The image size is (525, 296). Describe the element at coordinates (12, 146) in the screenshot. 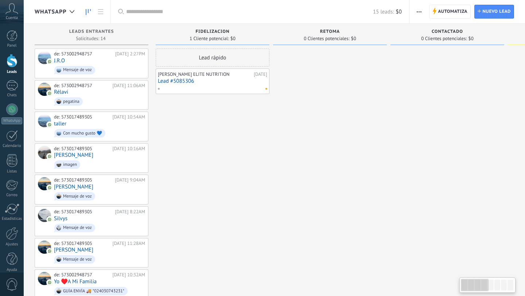

I see `div: Calendario` at that location.